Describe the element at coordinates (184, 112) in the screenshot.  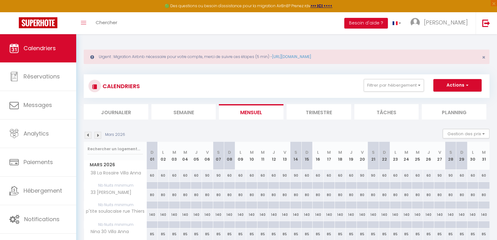
I see `li: Semaine` at that location.